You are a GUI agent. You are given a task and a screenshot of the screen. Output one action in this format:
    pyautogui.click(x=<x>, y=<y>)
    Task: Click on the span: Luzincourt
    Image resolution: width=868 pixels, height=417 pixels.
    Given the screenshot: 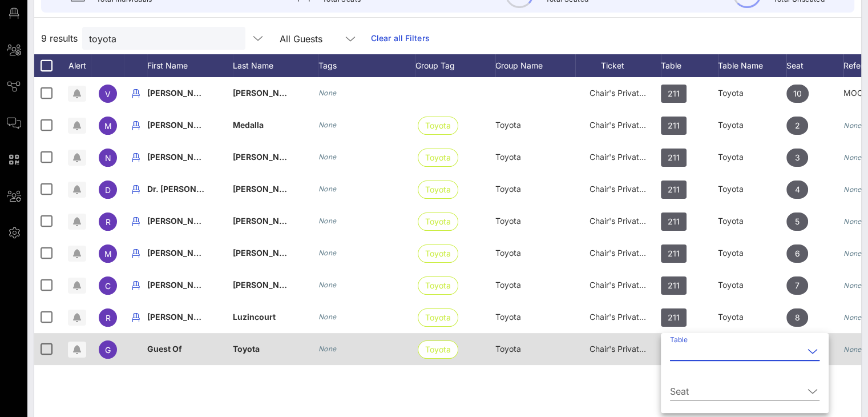 What is the action you would take?
    pyautogui.click(x=254, y=316)
    